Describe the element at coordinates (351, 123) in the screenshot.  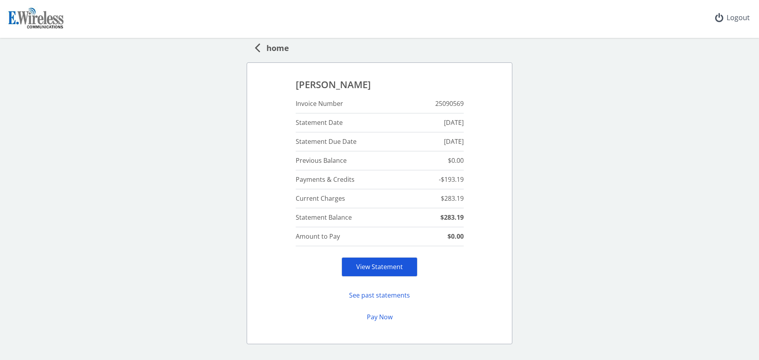
I see `td: Statement Date` at that location.